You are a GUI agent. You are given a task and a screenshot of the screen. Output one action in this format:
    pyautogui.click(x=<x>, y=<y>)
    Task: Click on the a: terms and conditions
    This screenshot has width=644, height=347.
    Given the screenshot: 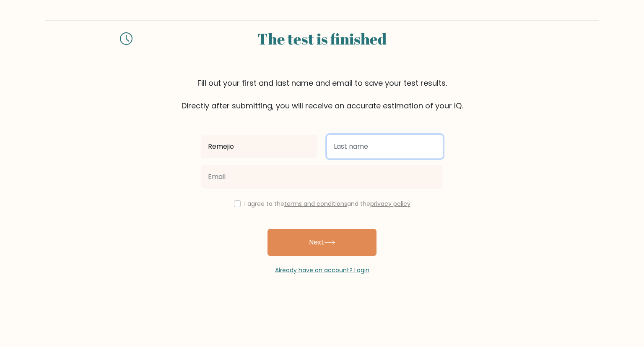 What is the action you would take?
    pyautogui.click(x=315, y=203)
    